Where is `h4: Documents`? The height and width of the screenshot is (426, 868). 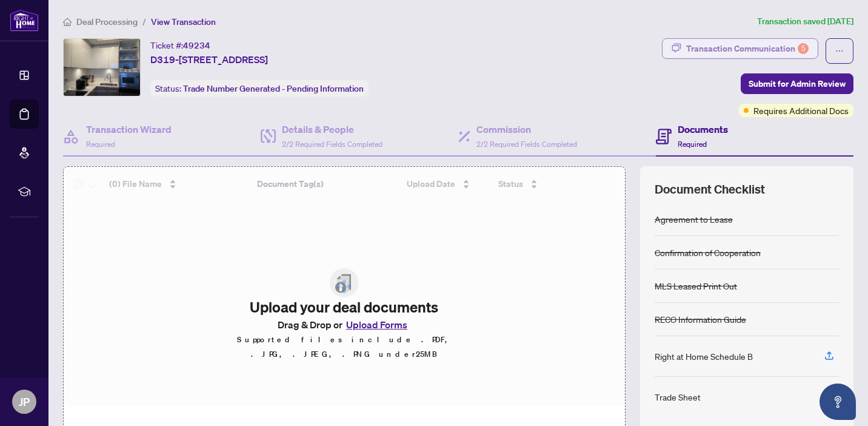 h4: Documents is located at coordinates (703, 129).